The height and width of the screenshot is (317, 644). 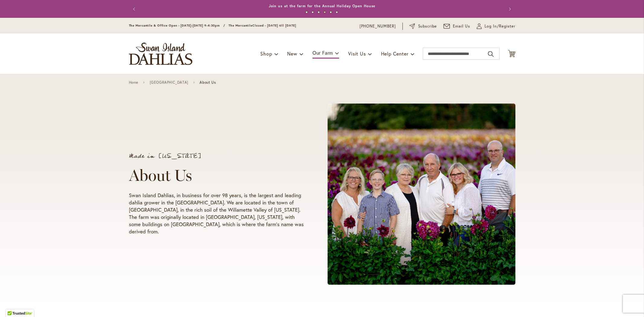 I want to click on button: Previous, so click(x=135, y=10).